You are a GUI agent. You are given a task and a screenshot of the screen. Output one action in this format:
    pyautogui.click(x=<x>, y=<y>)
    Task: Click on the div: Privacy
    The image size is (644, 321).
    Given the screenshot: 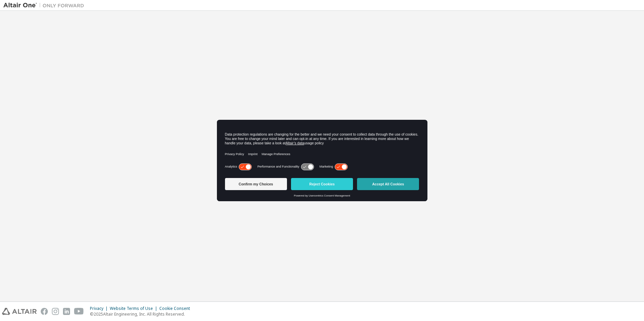 What is the action you would take?
    pyautogui.click(x=100, y=309)
    